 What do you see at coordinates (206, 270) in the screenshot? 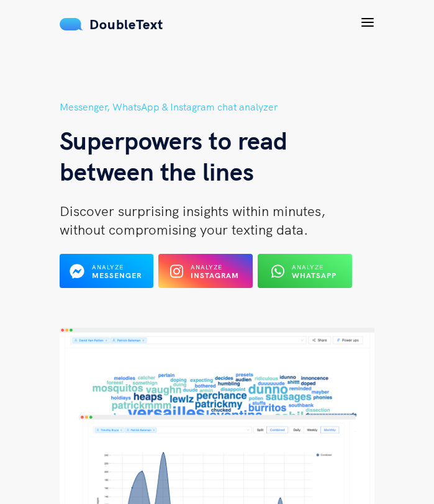
I see `button: Analyze Instagram` at bounding box center [206, 270].